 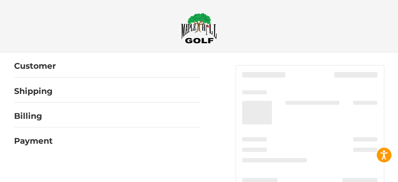 I want to click on h2: Shipping, so click(x=33, y=91).